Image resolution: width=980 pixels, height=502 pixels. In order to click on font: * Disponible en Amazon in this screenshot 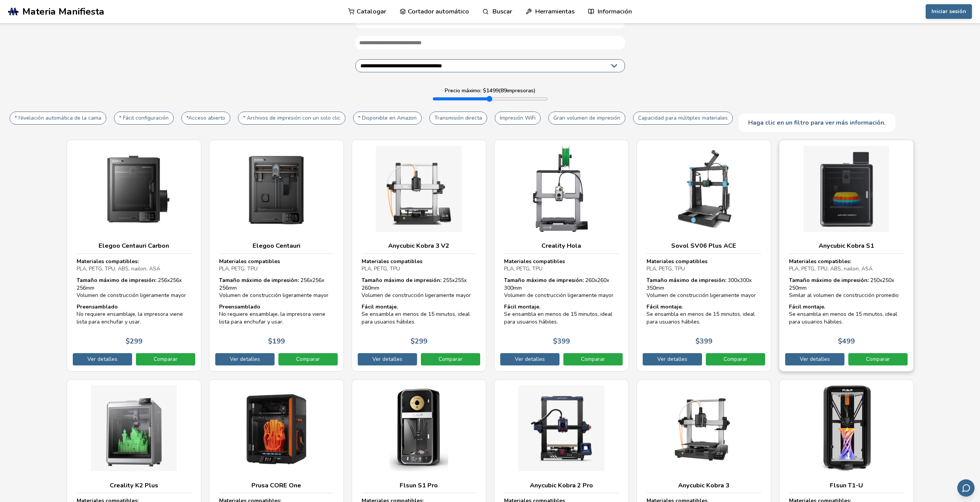, I will do `click(388, 118)`.